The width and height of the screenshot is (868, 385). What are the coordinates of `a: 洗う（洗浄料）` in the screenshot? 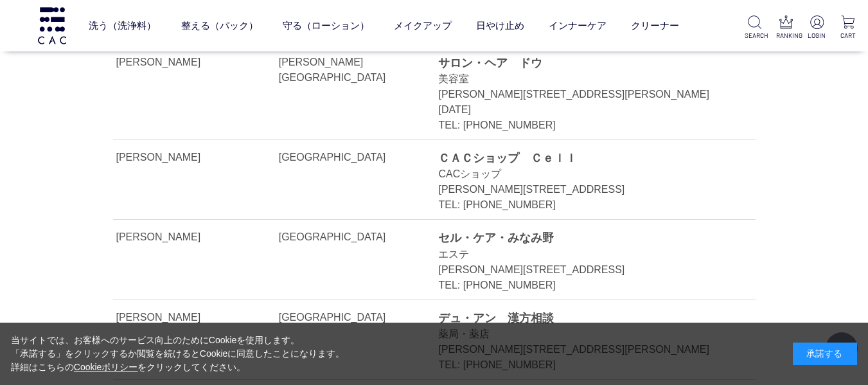 It's located at (122, 25).